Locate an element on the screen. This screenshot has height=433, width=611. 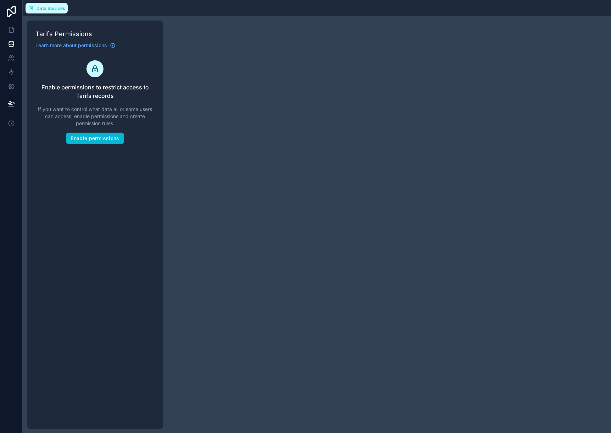
button: Data Sources is located at coordinates (46, 8).